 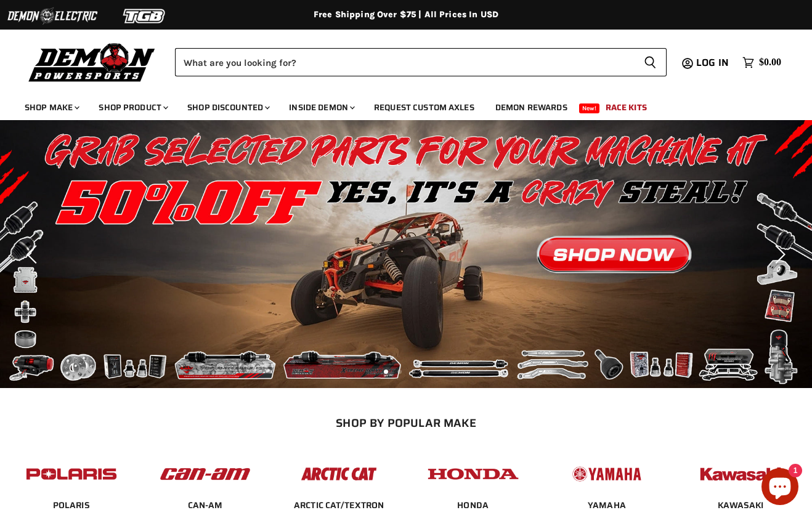 I want to click on form: Product, so click(x=420, y=62).